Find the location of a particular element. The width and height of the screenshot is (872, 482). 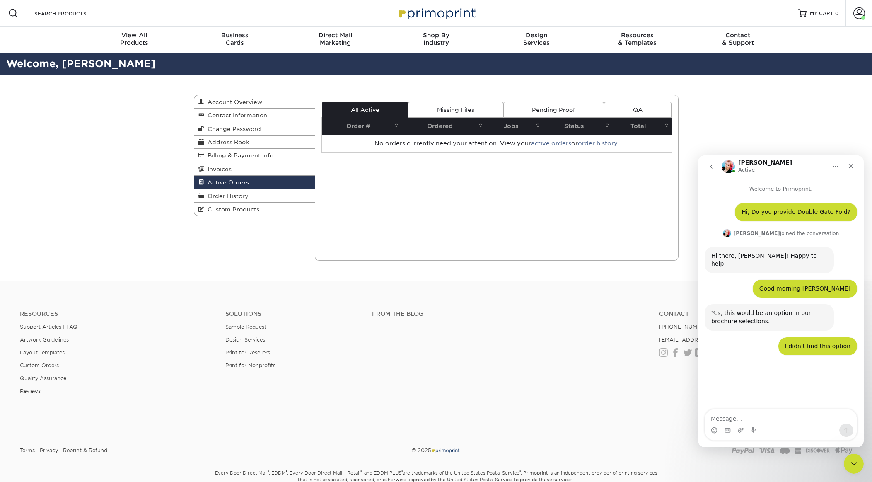

span: Active Orders is located at coordinates (227, 182).